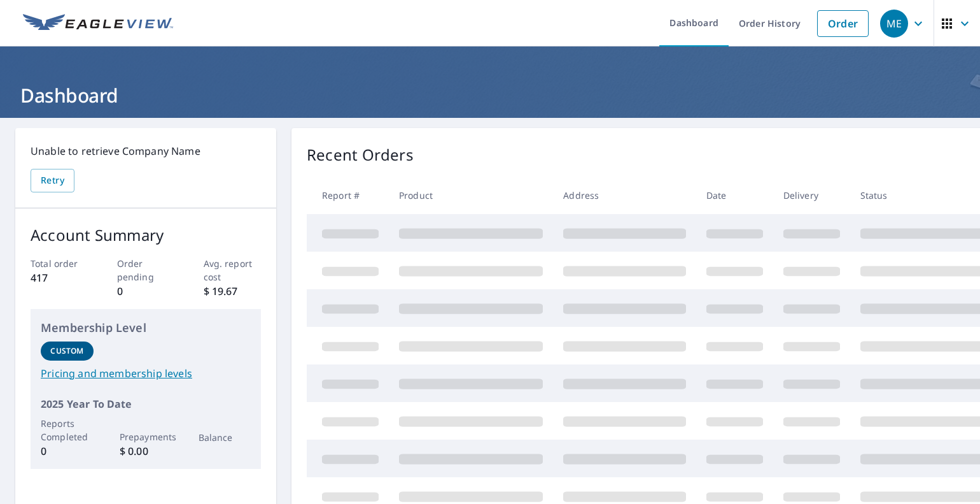 This screenshot has width=980, height=504. What do you see at coordinates (232, 291) in the screenshot?
I see `p: $ 19.67` at bounding box center [232, 291].